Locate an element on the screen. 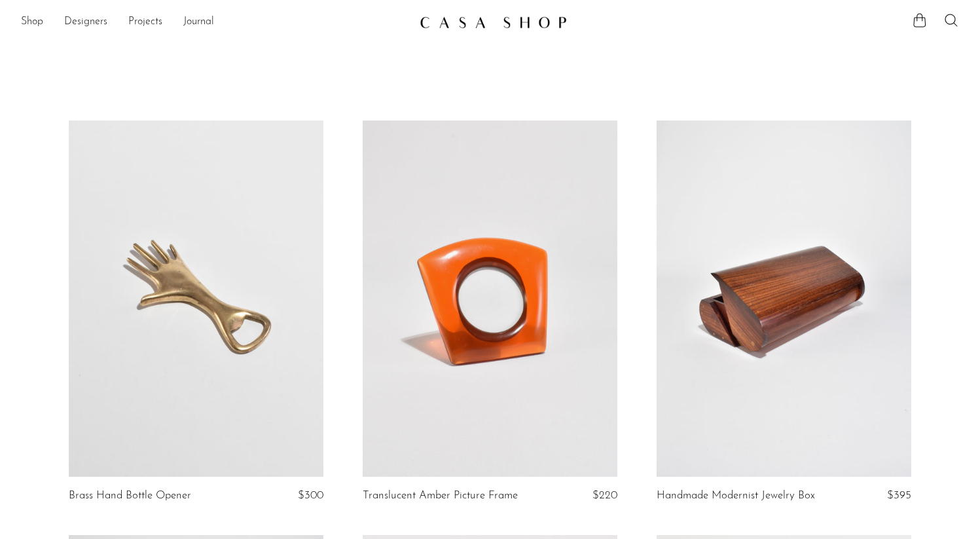 This screenshot has height=539, width=980. a: Projects is located at coordinates (145, 22).